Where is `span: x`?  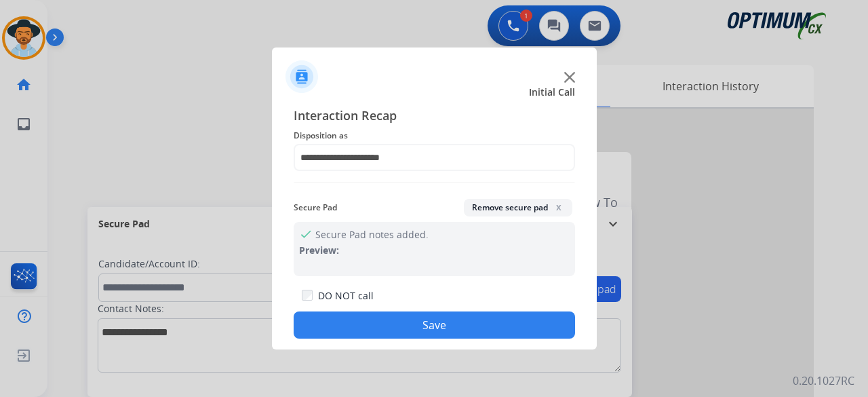
span: x is located at coordinates (559, 207).